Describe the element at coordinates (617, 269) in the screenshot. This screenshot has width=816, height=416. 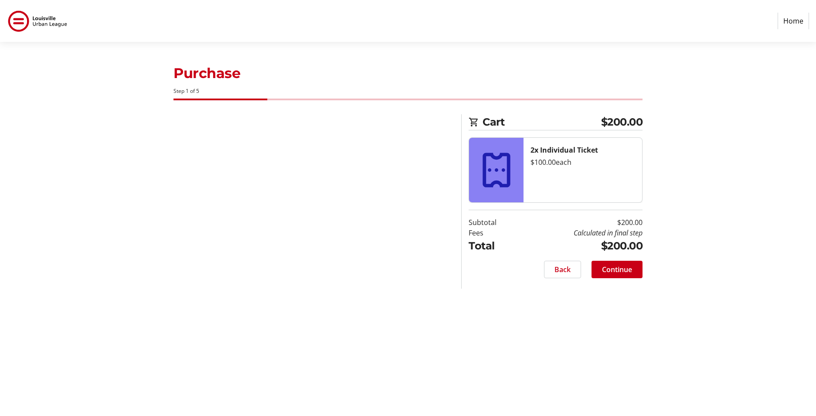
I see `button: Continue` at that location.